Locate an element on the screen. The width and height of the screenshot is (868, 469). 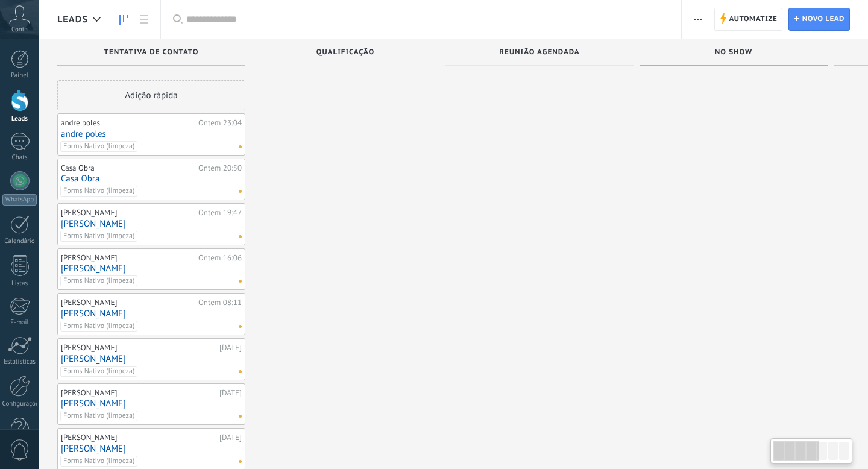
div: No Show is located at coordinates (734, 53).